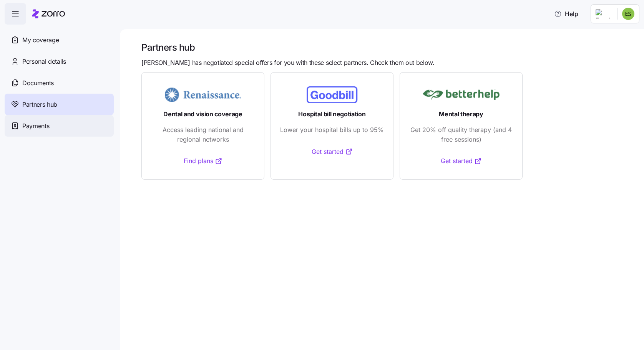  I want to click on span: Payments, so click(36, 126).